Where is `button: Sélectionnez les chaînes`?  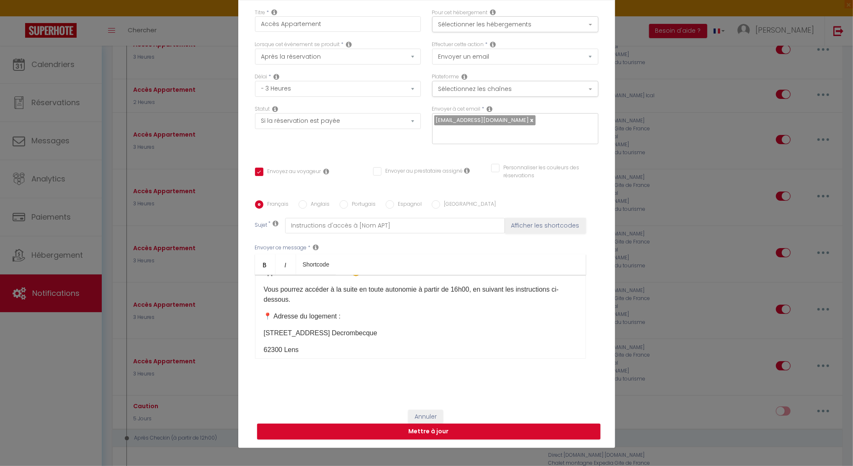
button: Sélectionnez les chaînes is located at coordinates (515, 89).